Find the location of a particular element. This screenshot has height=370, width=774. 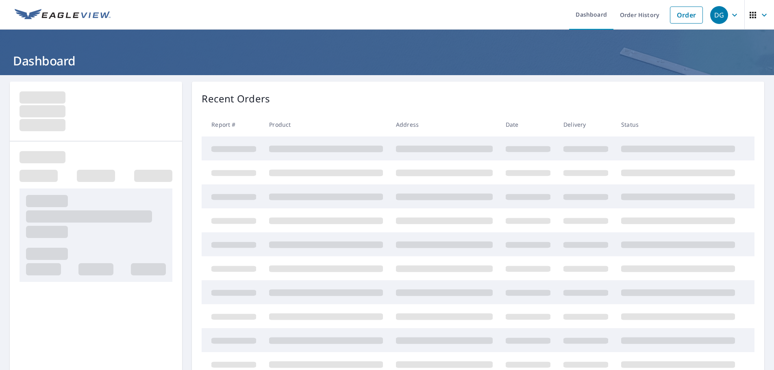

th: Report # is located at coordinates (232, 124).